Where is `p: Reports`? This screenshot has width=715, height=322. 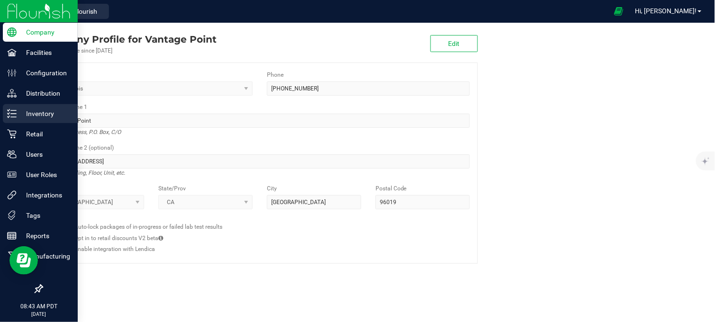 p: Reports is located at coordinates (45, 236).